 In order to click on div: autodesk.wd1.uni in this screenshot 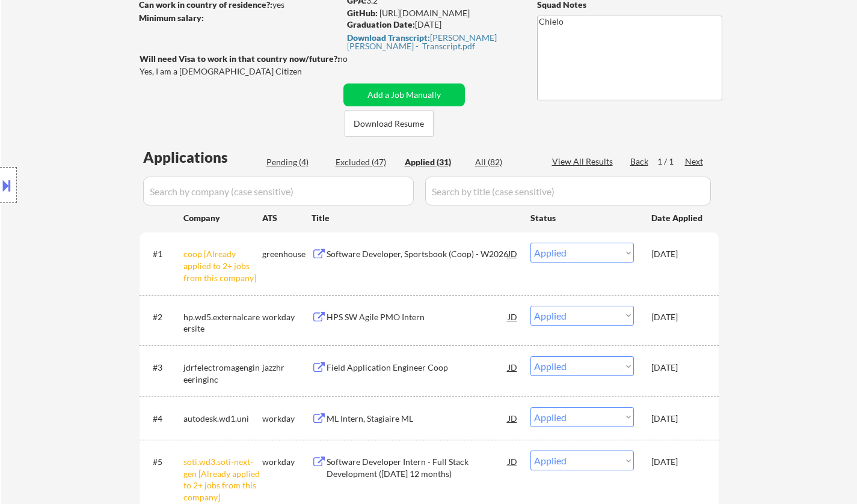, I will do `click(222, 419)`.